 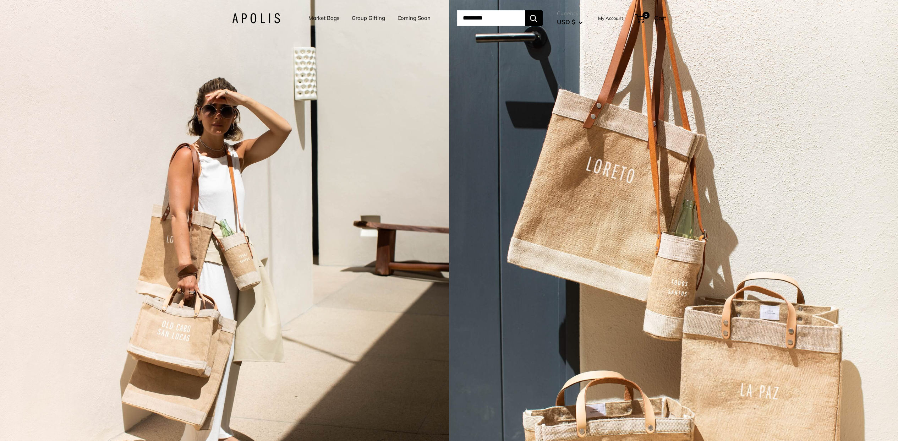 I want to click on a: My Account, so click(x=610, y=18).